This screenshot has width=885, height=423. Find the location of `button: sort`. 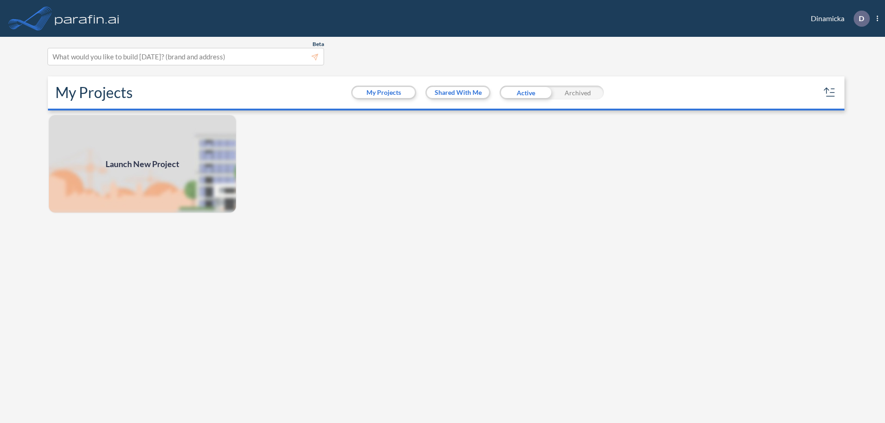

button: sort is located at coordinates (829, 93).